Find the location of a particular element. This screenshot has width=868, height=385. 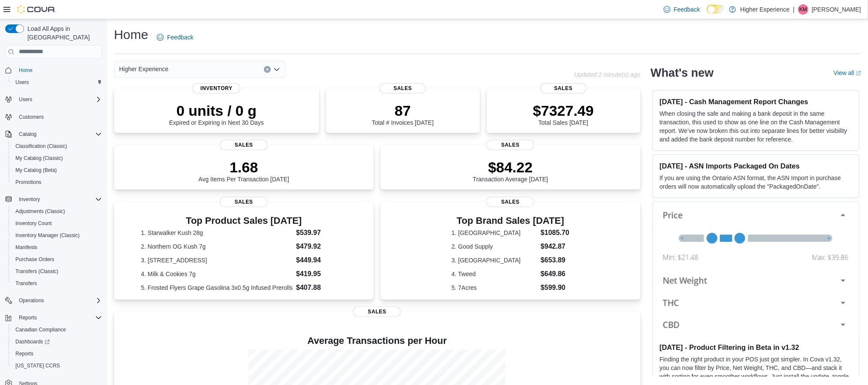

button: Adjustments (Classic) is located at coordinates (57, 211).